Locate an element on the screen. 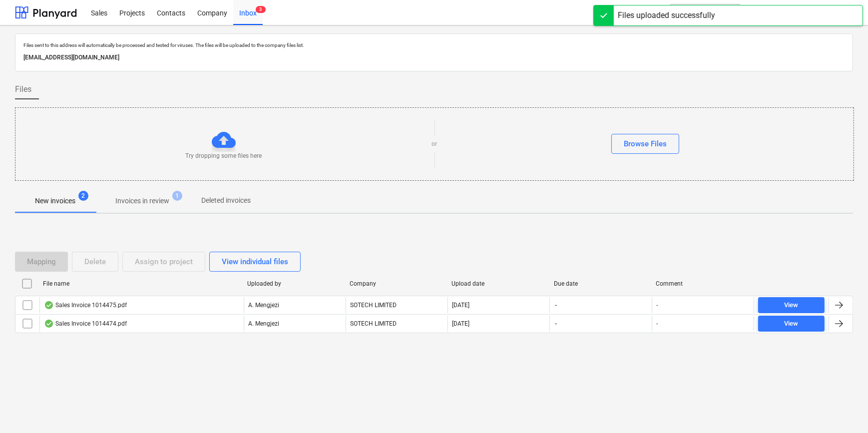 The width and height of the screenshot is (868, 433). span: 2 is located at coordinates (83, 196).